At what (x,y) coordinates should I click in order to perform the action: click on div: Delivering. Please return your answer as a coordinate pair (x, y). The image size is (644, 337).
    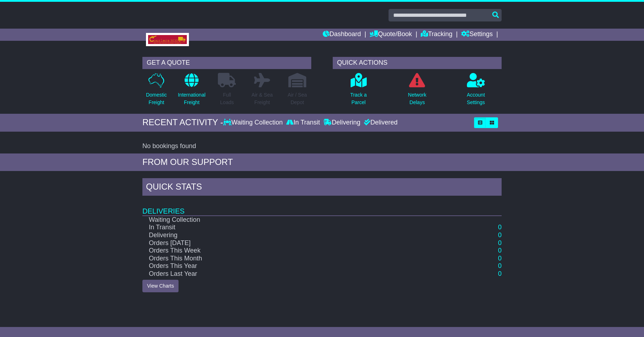
    Looking at the image, I should click on (342, 123).